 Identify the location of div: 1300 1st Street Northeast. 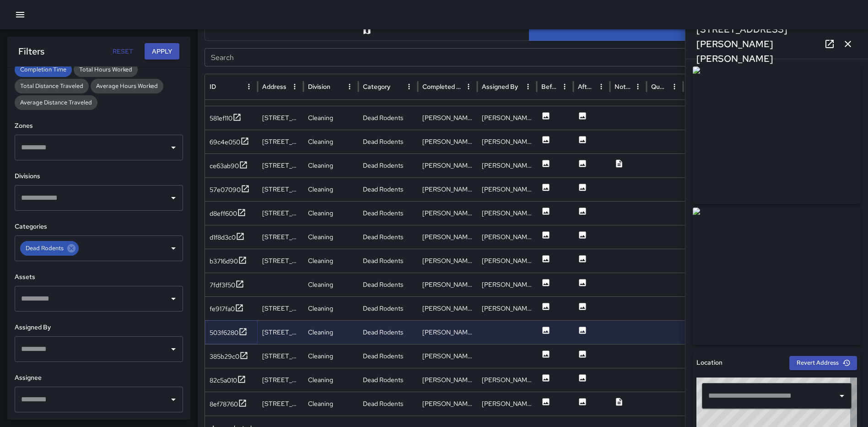
(280, 166).